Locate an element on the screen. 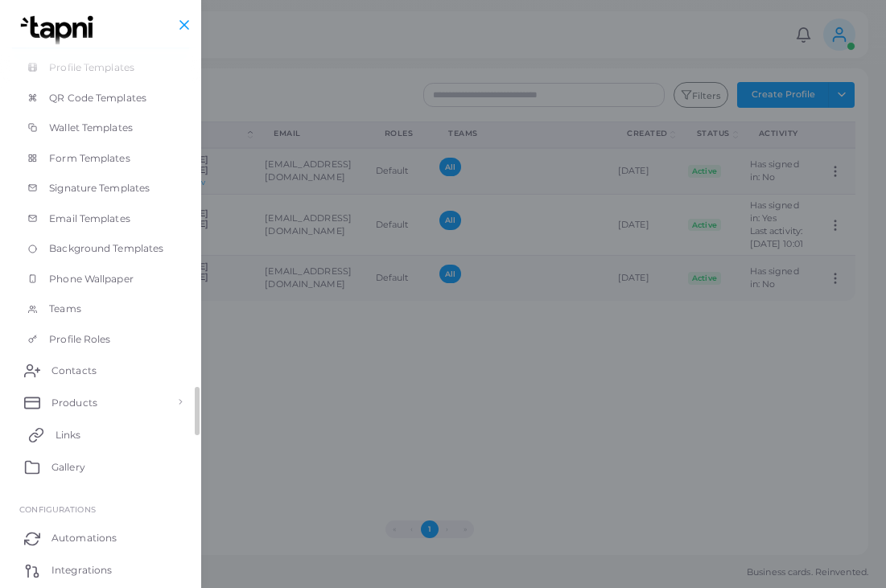  span: Contacts is located at coordinates (74, 371).